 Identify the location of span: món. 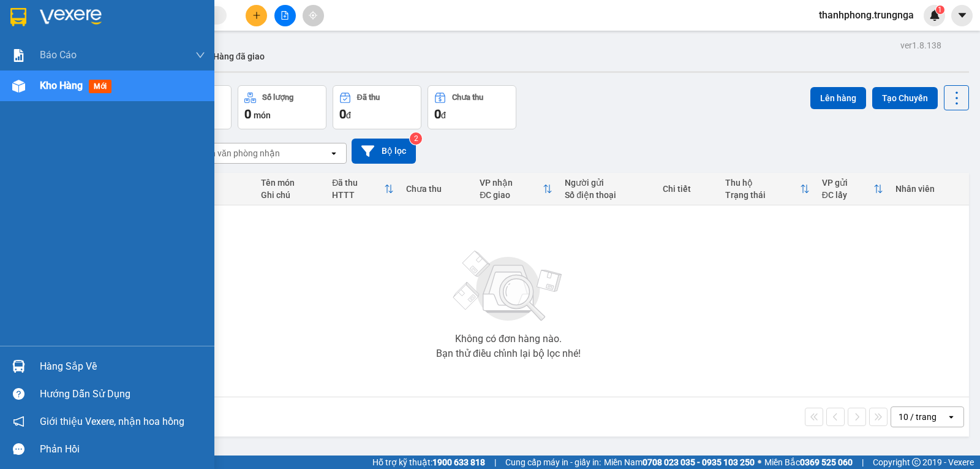
(262, 115).